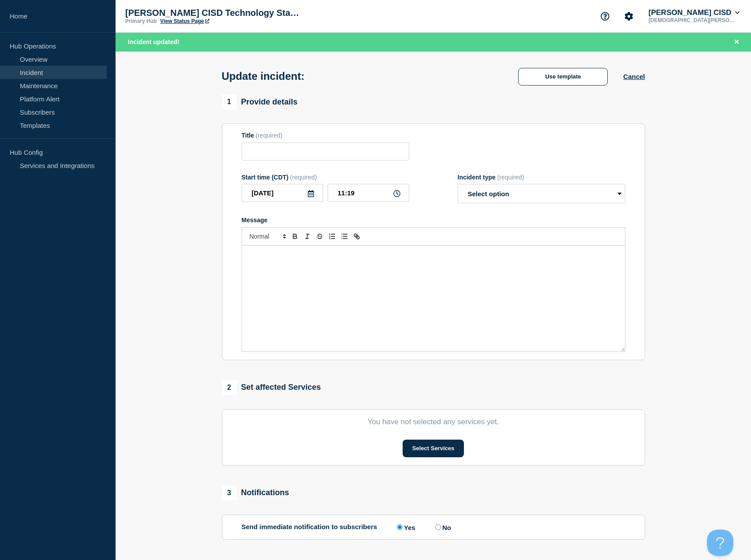 This screenshot has height=560, width=751. Describe the element at coordinates (542, 193) in the screenshot. I see `select: Incident type` at that location.